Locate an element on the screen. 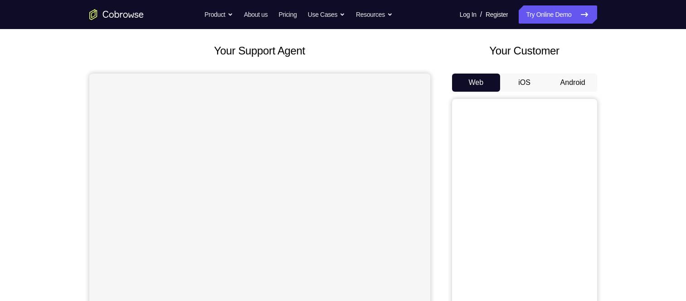  button: Use Cases is located at coordinates (326, 15).